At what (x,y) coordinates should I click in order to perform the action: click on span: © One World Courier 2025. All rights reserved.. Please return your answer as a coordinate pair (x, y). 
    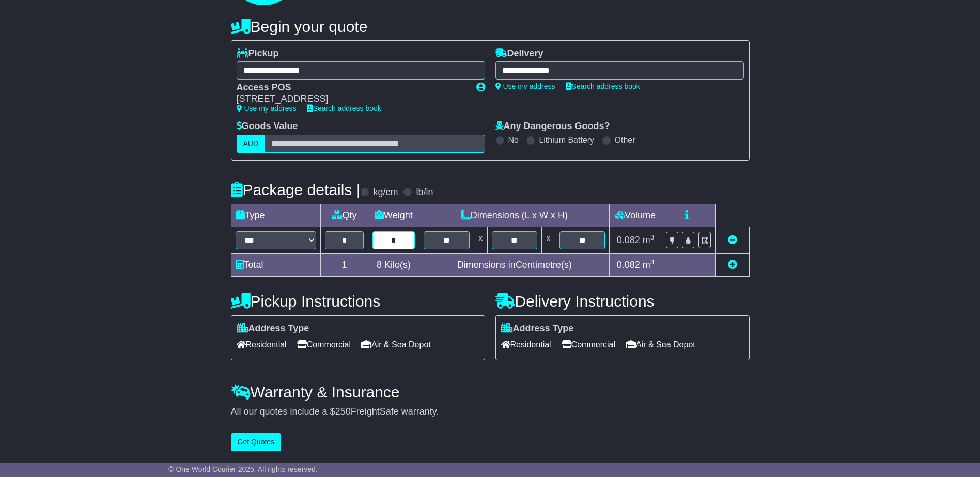
    Looking at the image, I should click on (243, 469).